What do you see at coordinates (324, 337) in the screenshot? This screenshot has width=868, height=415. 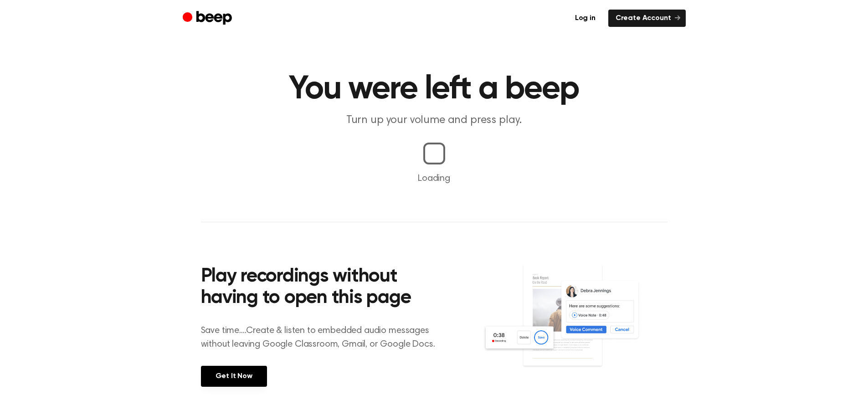 I see `p: Save time....Create & listen to embedded audio messages without leaving Google Classroom, Gmail, ...` at bounding box center [324, 337].